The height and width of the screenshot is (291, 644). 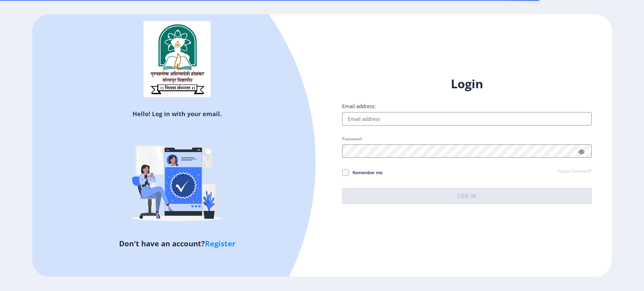 What do you see at coordinates (352, 139) in the screenshot?
I see `label: Password:` at bounding box center [352, 139].